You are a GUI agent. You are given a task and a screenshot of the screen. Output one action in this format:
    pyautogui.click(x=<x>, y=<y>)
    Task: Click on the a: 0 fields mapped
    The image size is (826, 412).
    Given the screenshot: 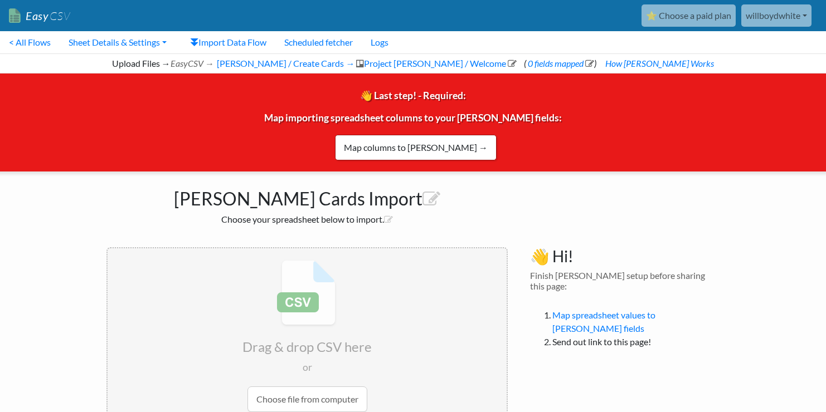 What is the action you would take?
    pyautogui.click(x=560, y=63)
    